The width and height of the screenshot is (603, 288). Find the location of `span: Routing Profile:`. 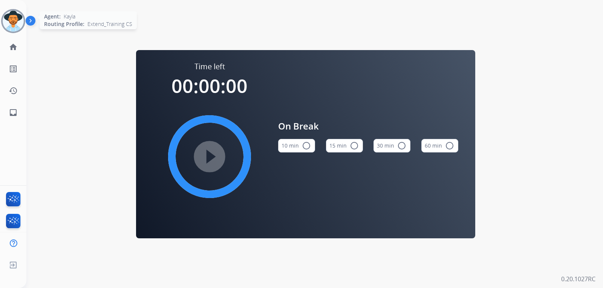

span: Routing Profile: is located at coordinates (64, 24).